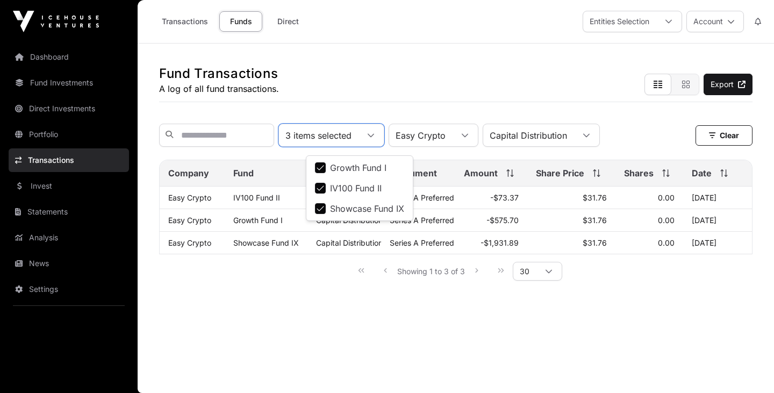 Image resolution: width=774 pixels, height=393 pixels. I want to click on a: Direct, so click(288, 21).